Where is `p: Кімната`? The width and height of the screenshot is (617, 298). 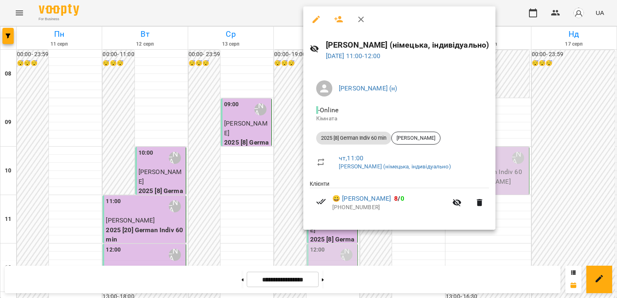 p: Кімната is located at coordinates (399, 119).